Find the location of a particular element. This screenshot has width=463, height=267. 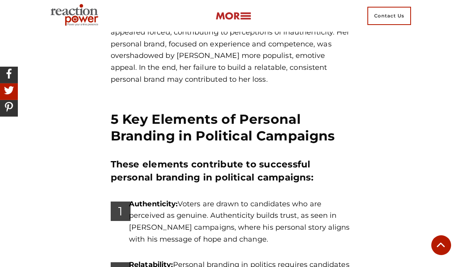

span: Contact Us is located at coordinates (389, 16).